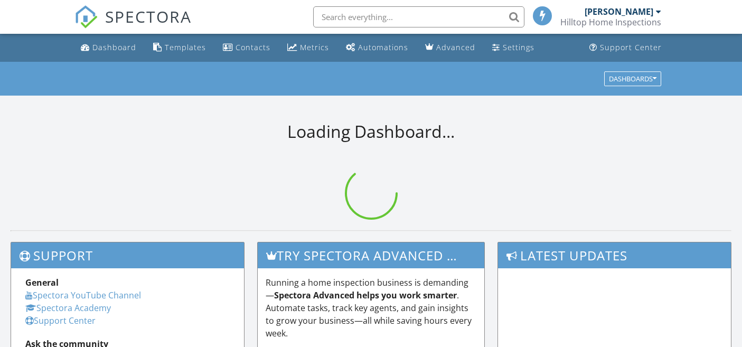 Image resolution: width=742 pixels, height=347 pixels. I want to click on div: Support Center, so click(631, 47).